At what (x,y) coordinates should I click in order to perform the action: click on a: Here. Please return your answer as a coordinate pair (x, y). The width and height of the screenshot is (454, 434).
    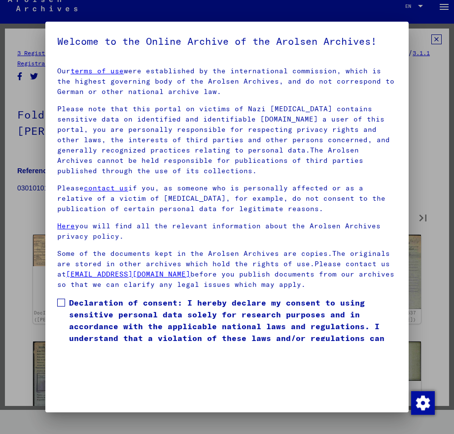
    Looking at the image, I should click on (66, 226).